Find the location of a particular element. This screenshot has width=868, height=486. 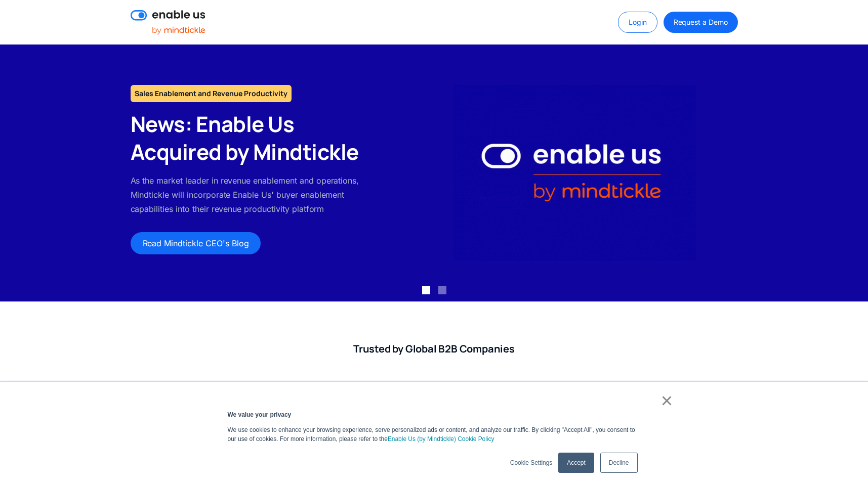

a: Read Mindtickle CEO's Blog is located at coordinates (196, 243).